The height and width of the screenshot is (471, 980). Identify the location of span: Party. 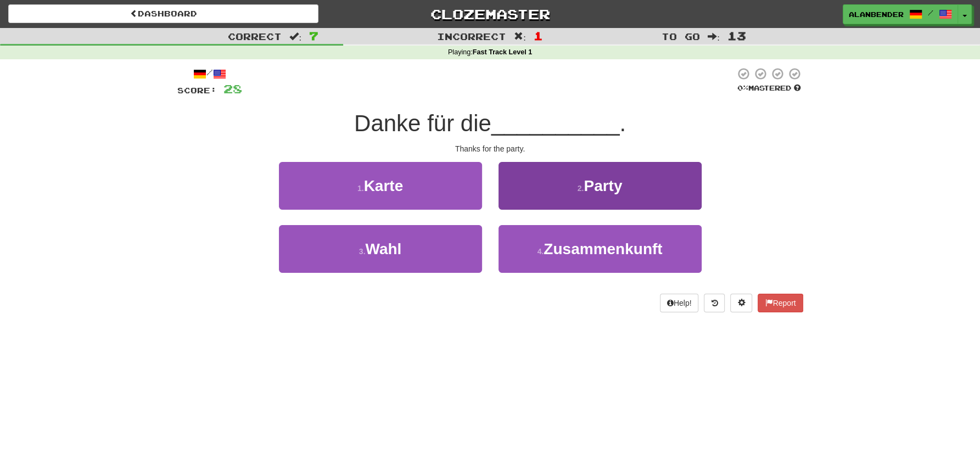
(603, 186).